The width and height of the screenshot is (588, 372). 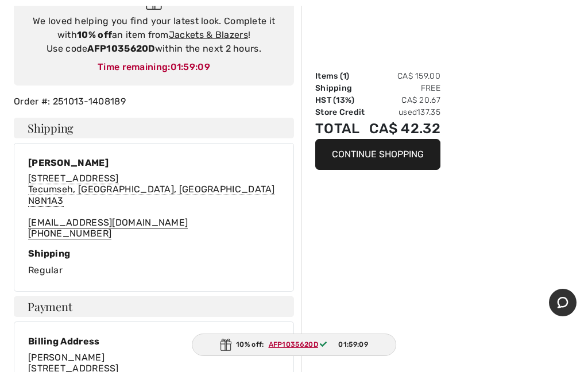 What do you see at coordinates (341, 129) in the screenshot?
I see `td: Total` at bounding box center [341, 129].